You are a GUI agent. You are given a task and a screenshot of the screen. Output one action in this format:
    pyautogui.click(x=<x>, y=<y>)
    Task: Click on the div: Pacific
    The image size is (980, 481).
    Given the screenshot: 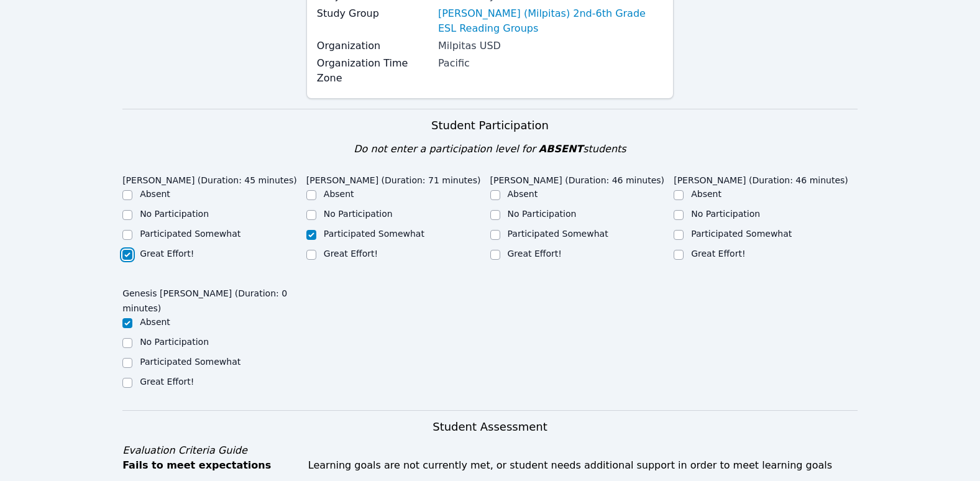 What is the action you would take?
    pyautogui.click(x=550, y=64)
    